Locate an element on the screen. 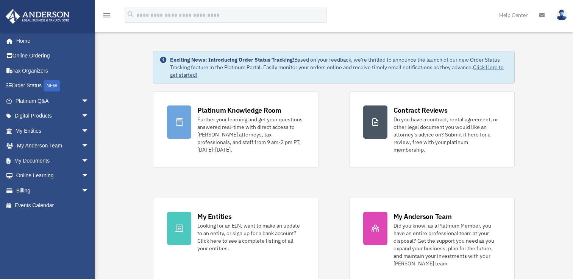  a: Platinum Knowledge Room Further your learning and get your questions answered real-time with dire... is located at coordinates (235, 129).